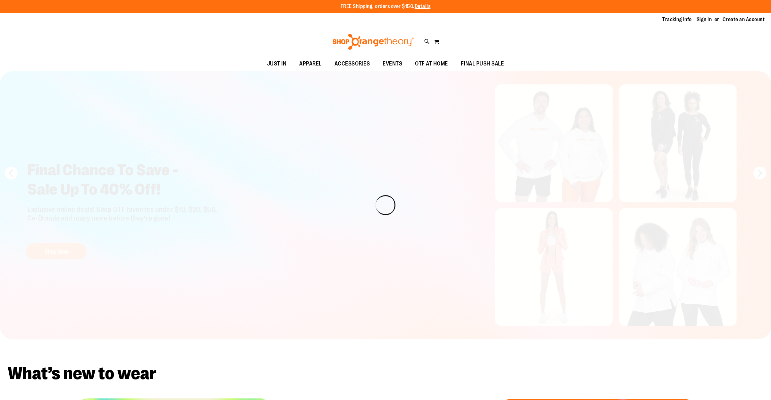 Image resolution: width=771 pixels, height=400 pixels. Describe the element at coordinates (744, 20) in the screenshot. I see `a: Create an Account` at that location.